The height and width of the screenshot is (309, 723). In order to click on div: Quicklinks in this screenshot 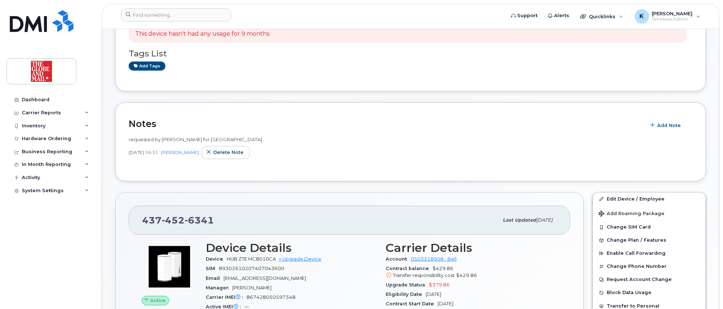, I will do `click(602, 16)`.